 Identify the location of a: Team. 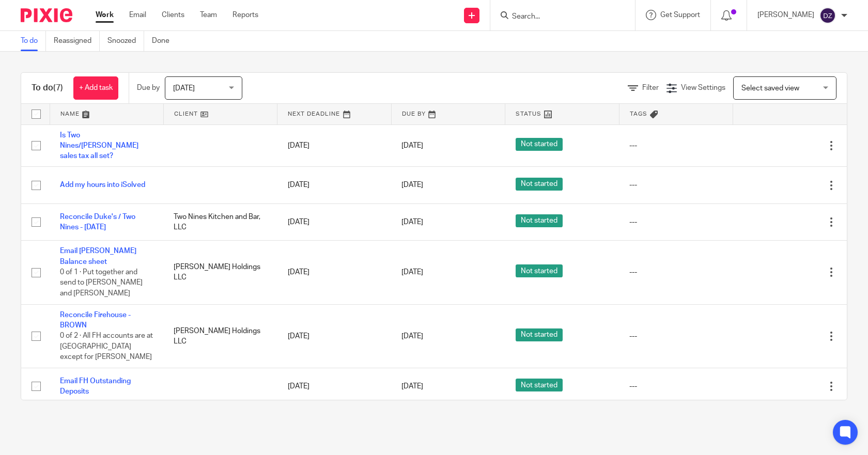
(208, 15).